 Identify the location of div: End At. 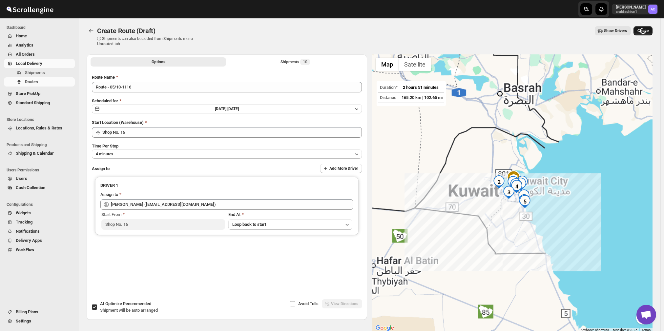
(290, 215).